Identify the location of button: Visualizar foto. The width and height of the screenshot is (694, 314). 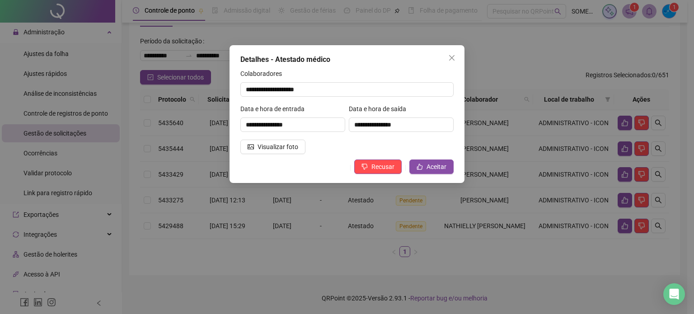
(273, 147).